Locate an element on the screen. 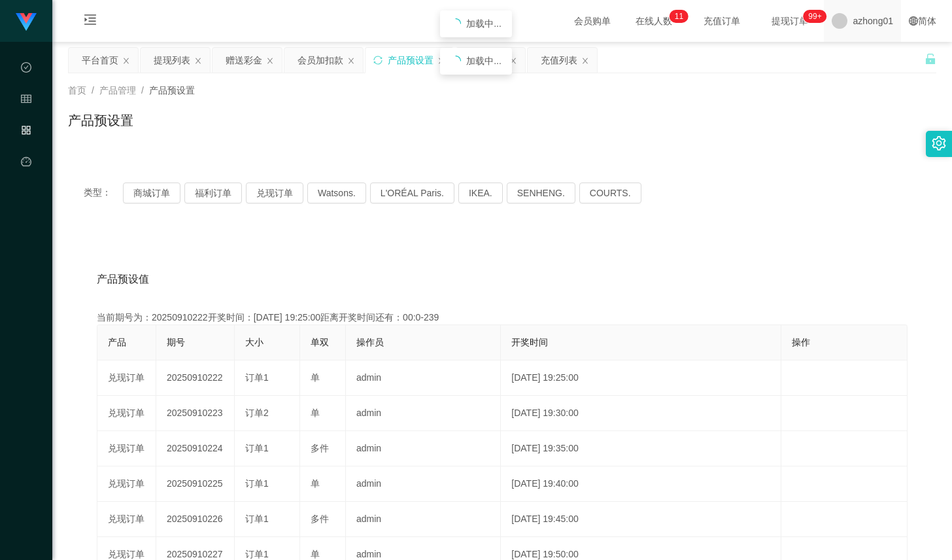  span: 在线人数 is located at coordinates (654, 21).